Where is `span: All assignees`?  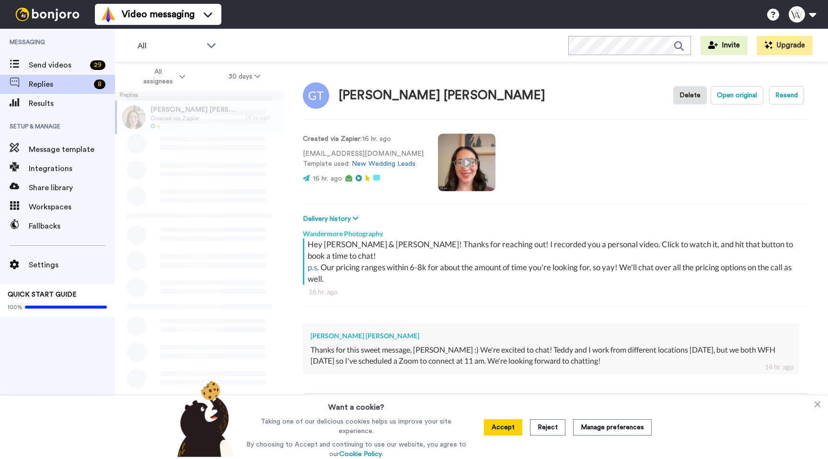 span: All assignees is located at coordinates (158, 77).